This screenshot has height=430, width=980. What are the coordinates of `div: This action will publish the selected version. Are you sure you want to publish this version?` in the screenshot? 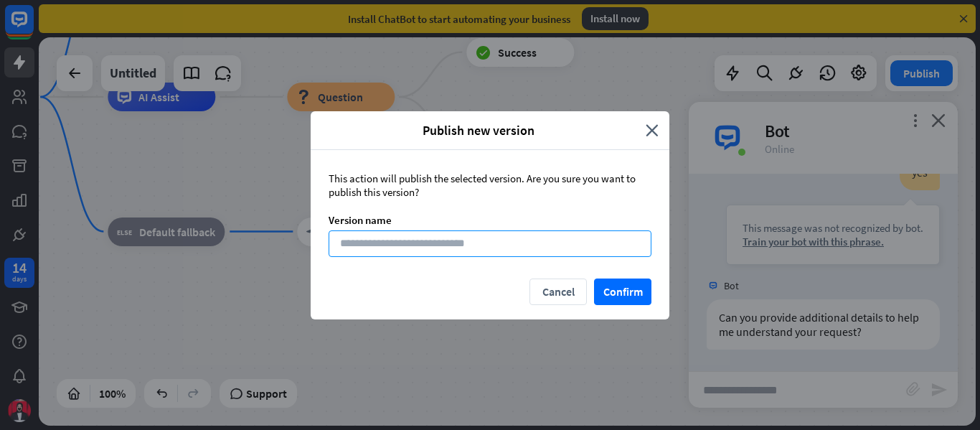 It's located at (490, 185).